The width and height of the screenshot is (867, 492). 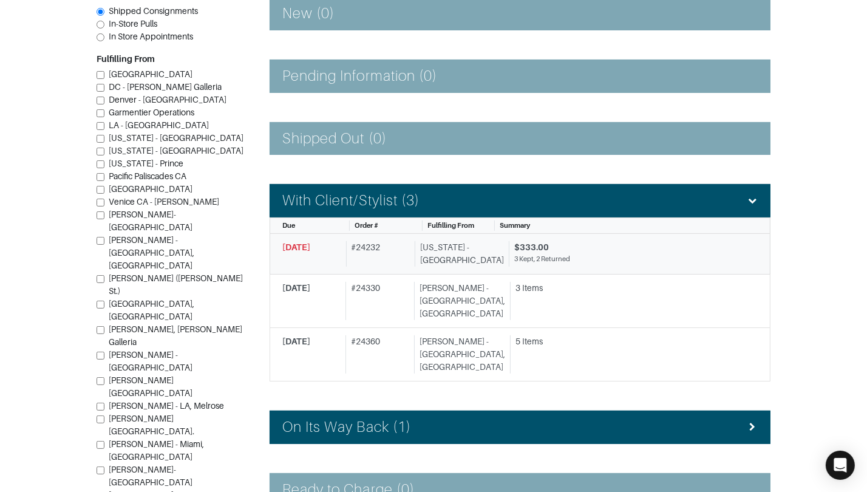 What do you see at coordinates (334, 138) in the screenshot?
I see `h4: Shipped Out (0)` at bounding box center [334, 138].